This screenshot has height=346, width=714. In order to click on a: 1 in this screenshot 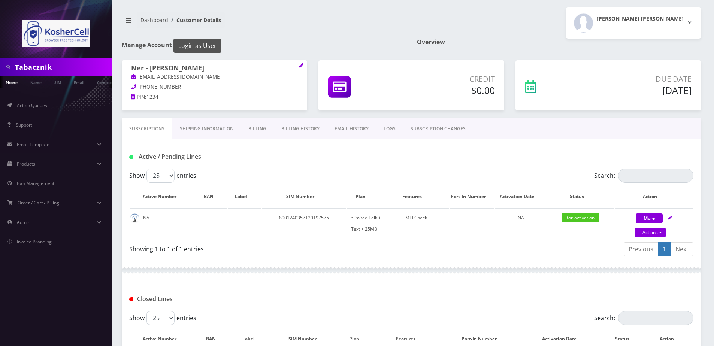, I will do `click(664, 249)`.